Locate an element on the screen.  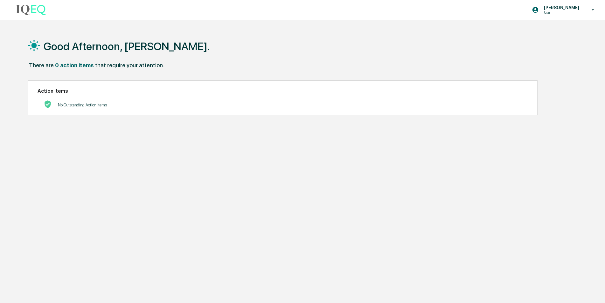
p: User is located at coordinates (560, 12).